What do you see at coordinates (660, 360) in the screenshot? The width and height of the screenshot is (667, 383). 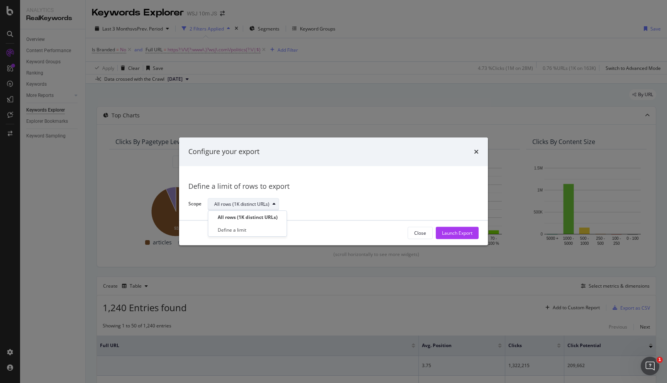 I see `span: 1` at bounding box center [660, 360].